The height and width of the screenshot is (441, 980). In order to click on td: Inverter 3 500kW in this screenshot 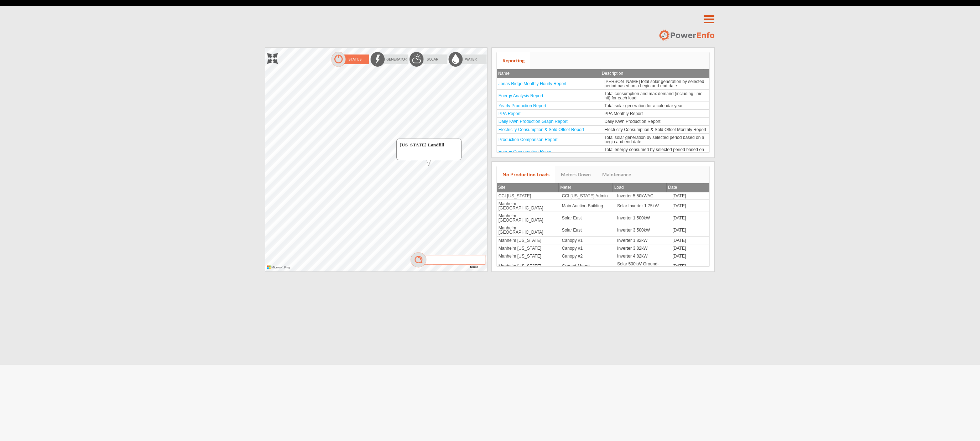, I will do `click(643, 230)`.